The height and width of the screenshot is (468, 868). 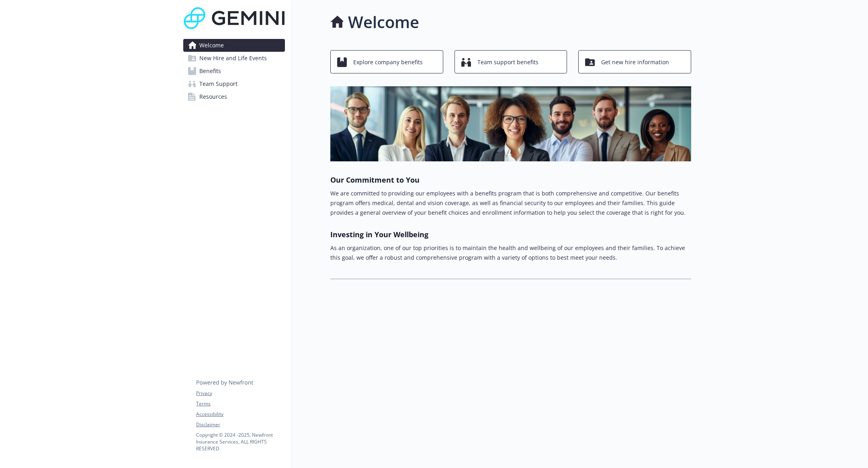 I want to click on a: Welcome, so click(x=234, y=46).